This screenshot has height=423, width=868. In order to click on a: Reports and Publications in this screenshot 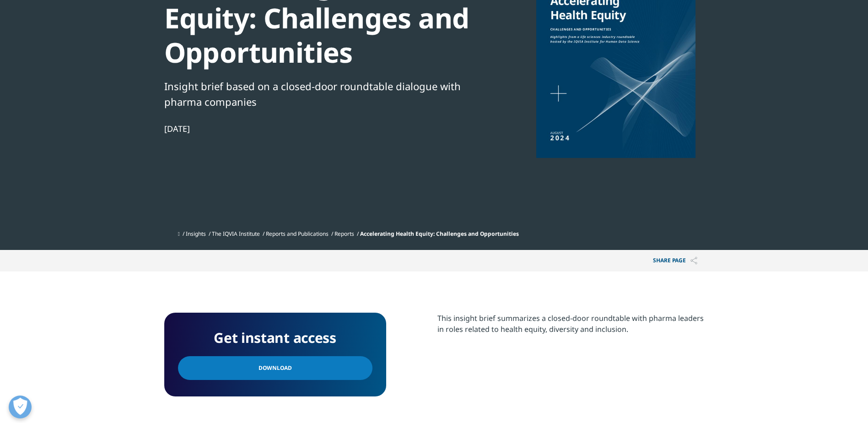, I will do `click(297, 233)`.